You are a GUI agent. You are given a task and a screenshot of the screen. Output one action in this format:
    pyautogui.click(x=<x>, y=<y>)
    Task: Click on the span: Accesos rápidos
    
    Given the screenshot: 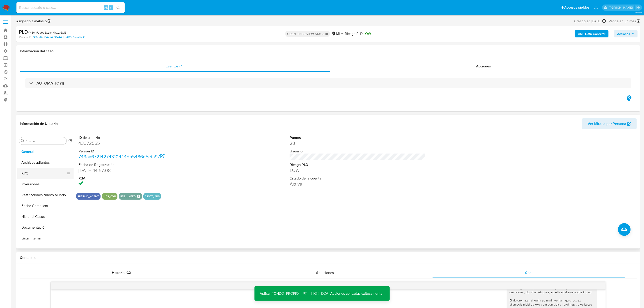 What is the action you would take?
    pyautogui.click(x=577, y=7)
    